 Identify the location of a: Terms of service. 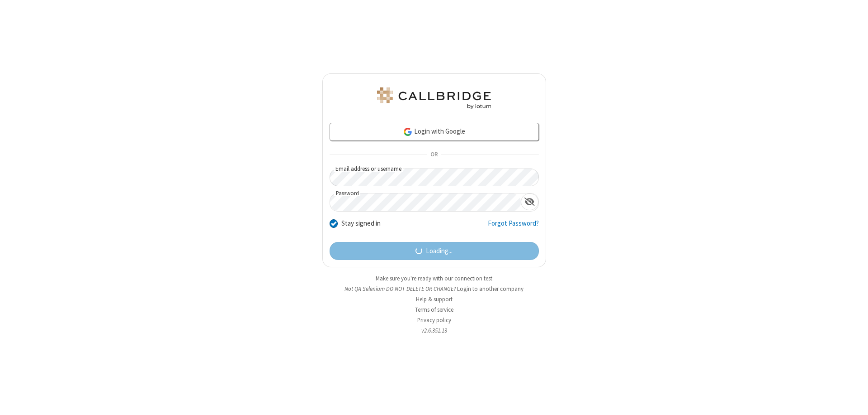
(434, 309).